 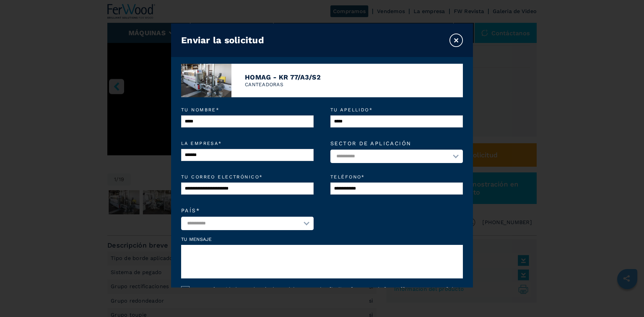 What do you see at coordinates (247, 155) in the screenshot?
I see `input: La empresa*` at bounding box center [247, 155].